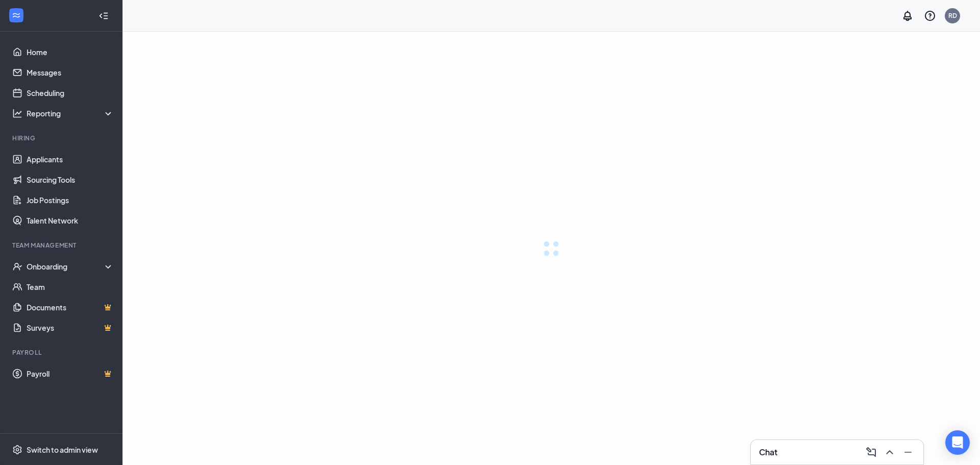 The height and width of the screenshot is (465, 980). What do you see at coordinates (62, 450) in the screenshot?
I see `div: Switch to admin view` at bounding box center [62, 450].